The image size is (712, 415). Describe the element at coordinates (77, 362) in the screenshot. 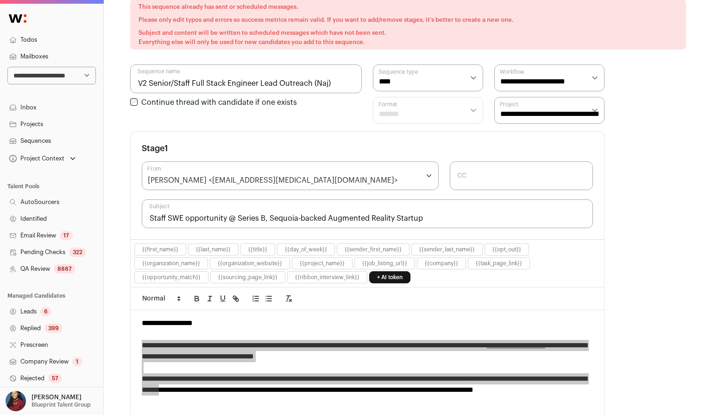

I see `div: 1` at that location.